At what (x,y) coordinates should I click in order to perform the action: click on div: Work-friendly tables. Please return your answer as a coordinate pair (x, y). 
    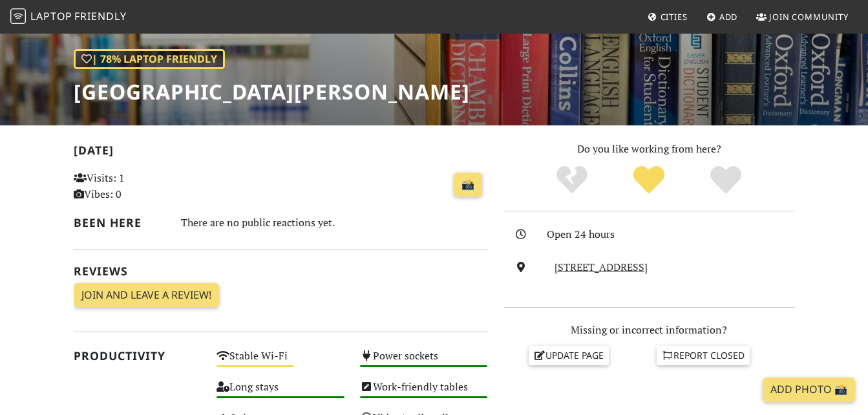
    Looking at the image, I should click on (424, 393).